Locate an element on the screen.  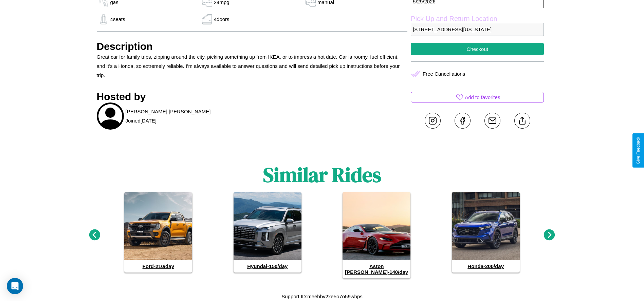
h3: Hosted by is located at coordinates (252, 97).